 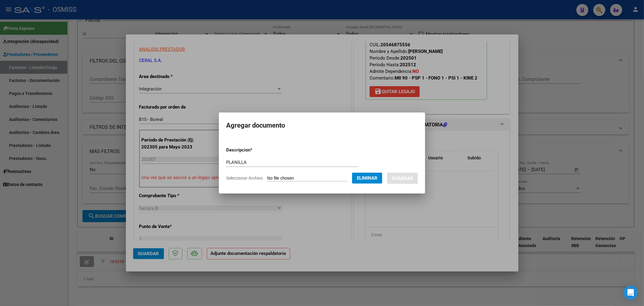 I want to click on button: Eliminar, so click(x=367, y=178).